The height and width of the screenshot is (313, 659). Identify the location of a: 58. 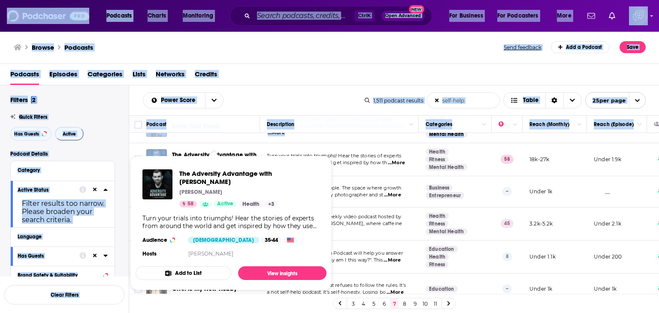
(188, 204).